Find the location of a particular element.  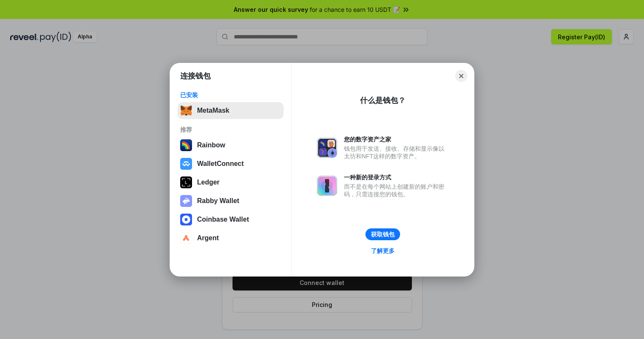

div: Coinbase Wallet is located at coordinates (223, 219).